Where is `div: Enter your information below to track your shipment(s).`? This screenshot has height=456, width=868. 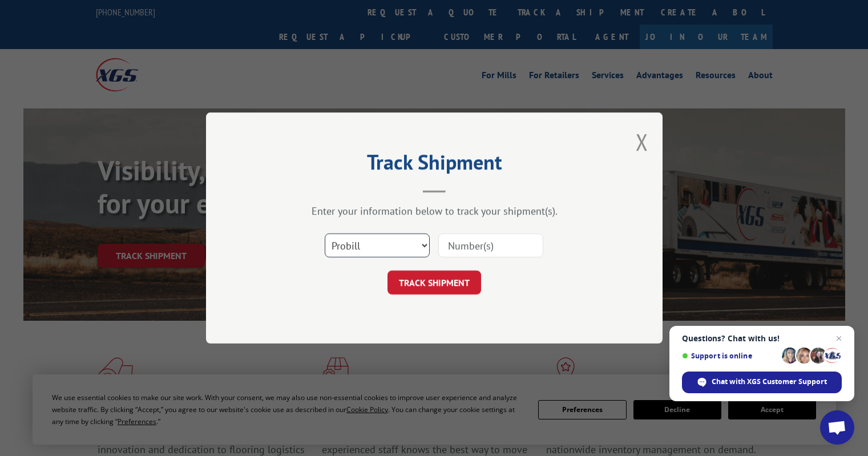
div: Enter your information below to track your shipment(s). is located at coordinates (434, 211).